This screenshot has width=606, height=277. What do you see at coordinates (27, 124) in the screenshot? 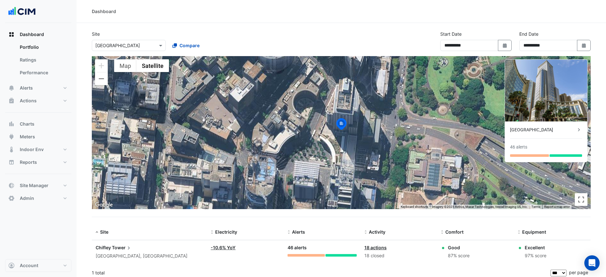
I see `span: Charts` at bounding box center [27, 124].